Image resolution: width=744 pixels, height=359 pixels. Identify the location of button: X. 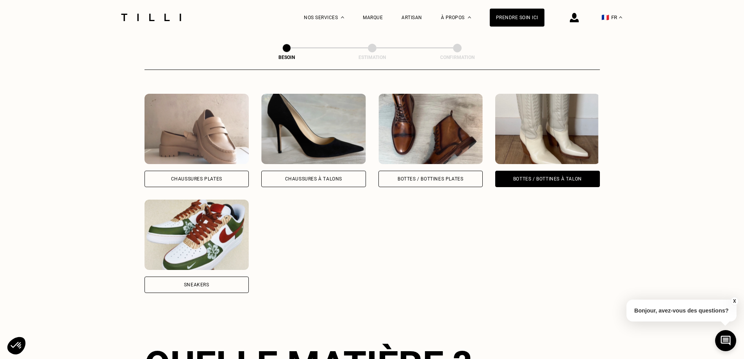
(734, 301).